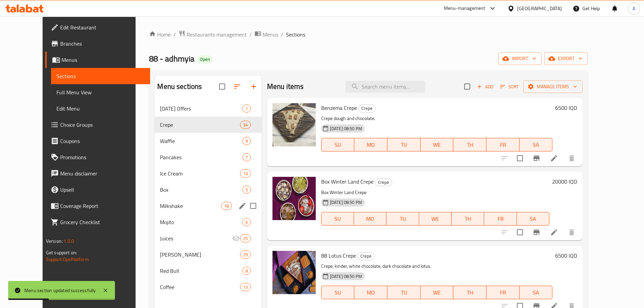 The image size is (644, 308). I want to click on span: 1, so click(246, 109).